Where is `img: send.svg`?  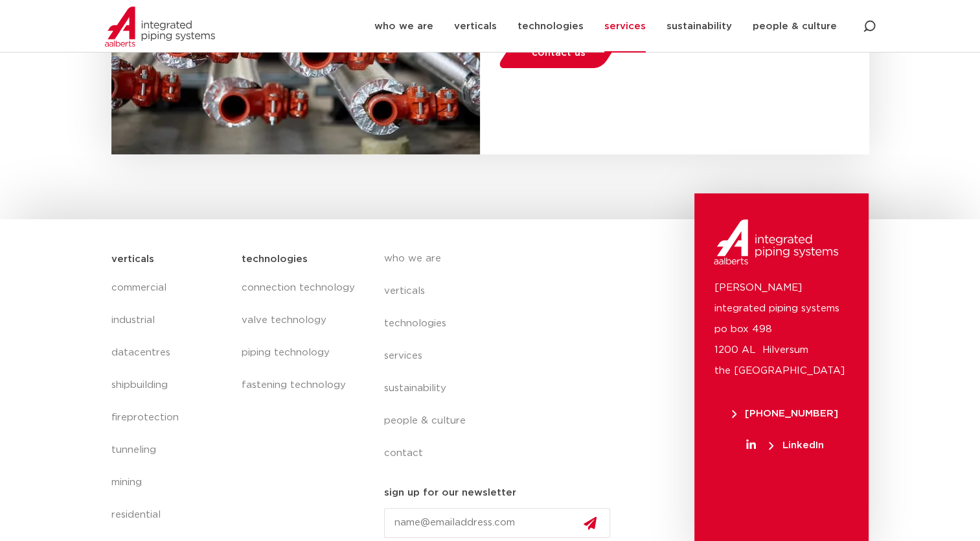
img: send.svg is located at coordinates (591, 522).